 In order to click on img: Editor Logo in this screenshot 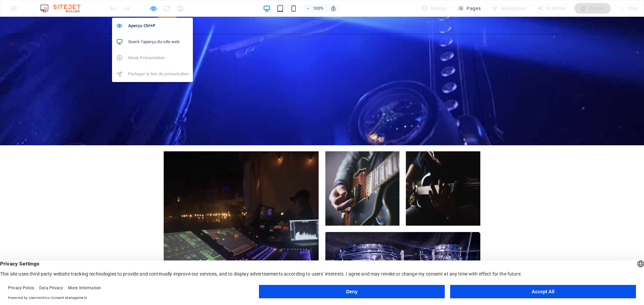, I will do `click(64, 8)`.